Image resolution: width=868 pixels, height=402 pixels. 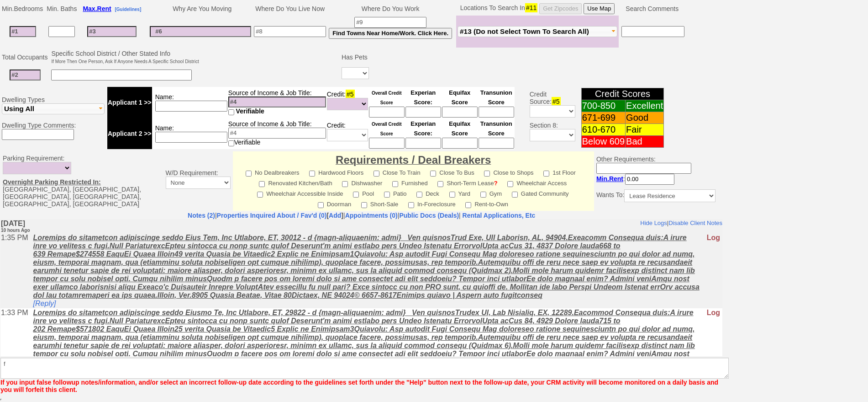 I want to click on td: Has Pets, so click(x=355, y=57).